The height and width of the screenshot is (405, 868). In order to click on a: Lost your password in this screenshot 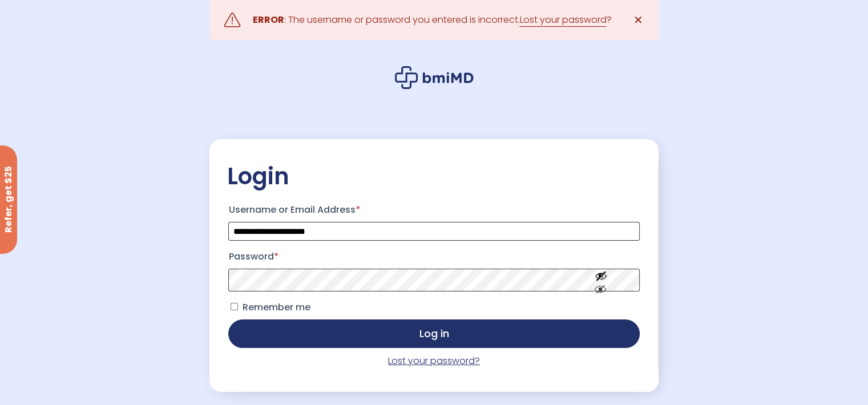, I will do `click(563, 20)`.